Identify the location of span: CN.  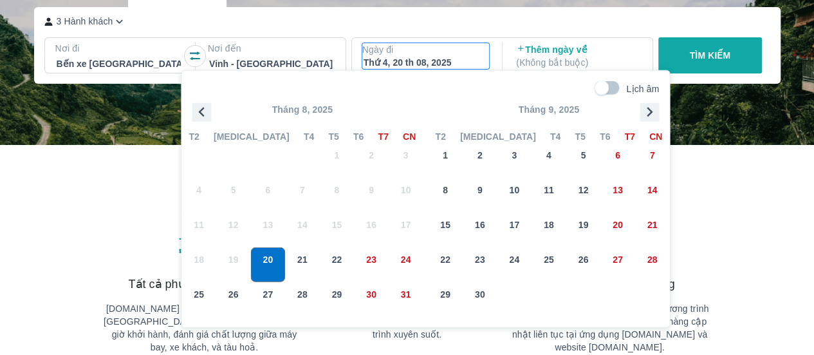
(656, 136).